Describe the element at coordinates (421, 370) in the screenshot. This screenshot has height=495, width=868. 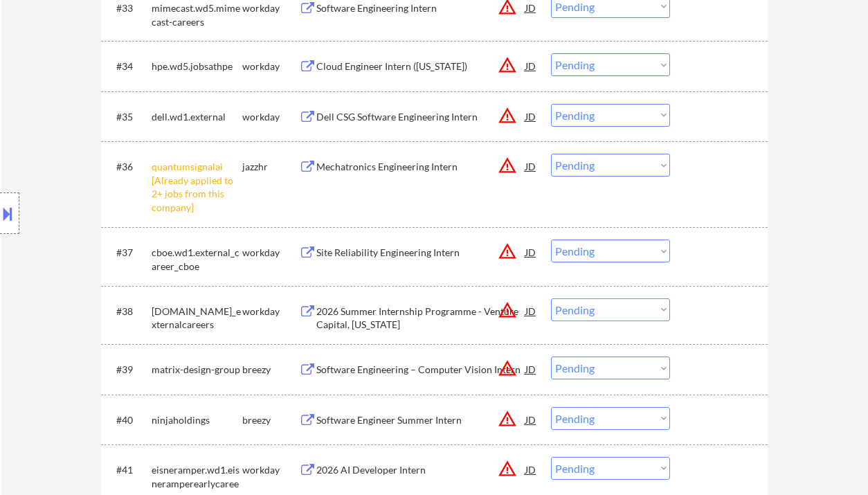
I see `div: Software Engineering – Computer Vision Intern` at that location.